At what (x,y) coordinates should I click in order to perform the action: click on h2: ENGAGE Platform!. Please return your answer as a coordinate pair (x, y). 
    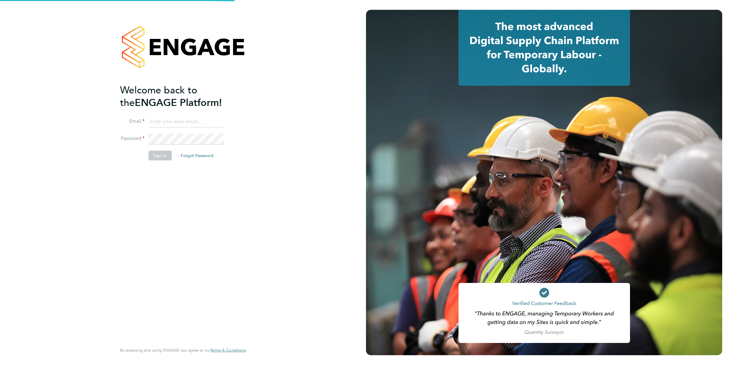
    Looking at the image, I should click on (180, 96).